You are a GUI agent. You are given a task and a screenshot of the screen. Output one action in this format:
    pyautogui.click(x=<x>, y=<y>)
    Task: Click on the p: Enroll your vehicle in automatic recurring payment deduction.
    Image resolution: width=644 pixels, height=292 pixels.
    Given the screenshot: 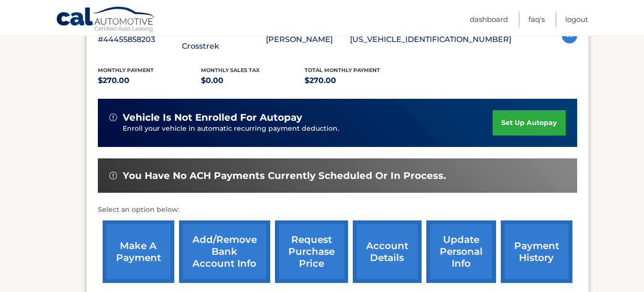 What is the action you would take?
    pyautogui.click(x=308, y=129)
    